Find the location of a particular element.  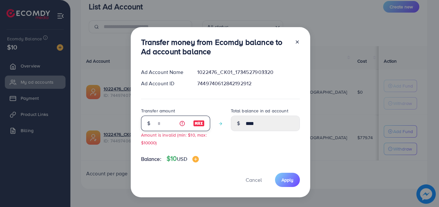

div: Ad Account Name is located at coordinates (164, 72).